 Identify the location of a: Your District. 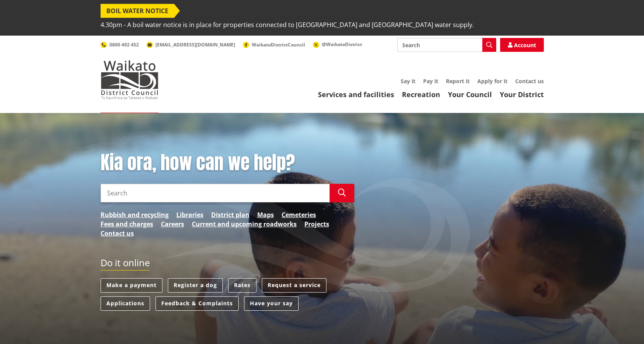
(522, 94).